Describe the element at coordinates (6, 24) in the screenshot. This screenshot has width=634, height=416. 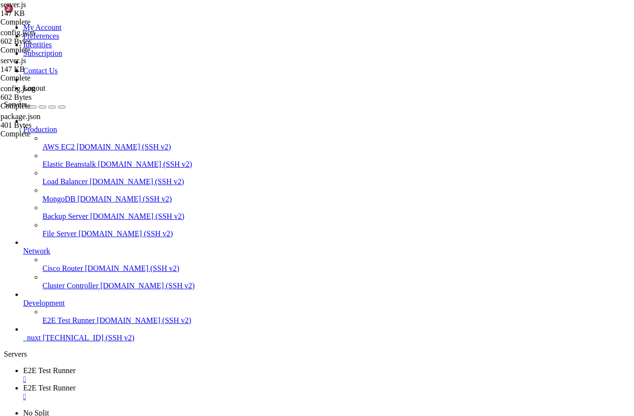
I see `div: (0, 2)` at that location.